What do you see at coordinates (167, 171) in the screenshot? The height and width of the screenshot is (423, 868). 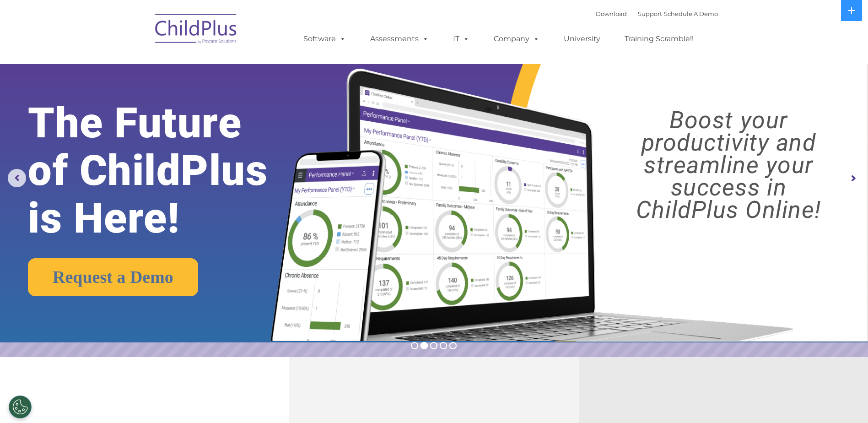 I see `rs-layer: The Future of ChildPlus is Here!` at bounding box center [167, 171].